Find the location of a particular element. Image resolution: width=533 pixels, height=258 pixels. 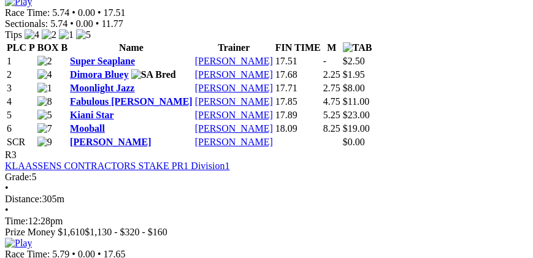

span: P is located at coordinates (32, 47).